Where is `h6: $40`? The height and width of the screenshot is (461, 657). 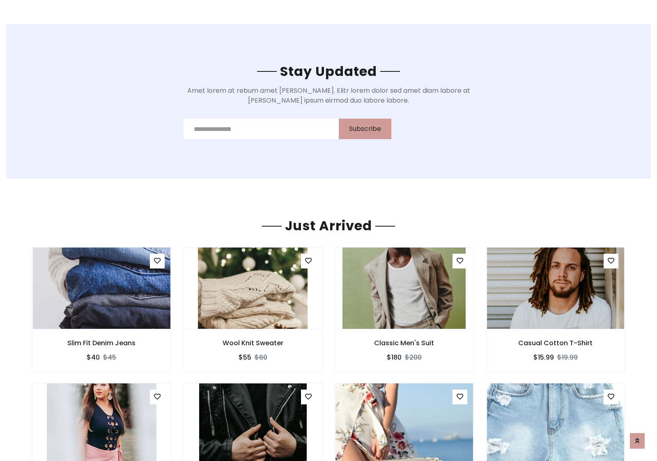 h6: $40 is located at coordinates (93, 357).